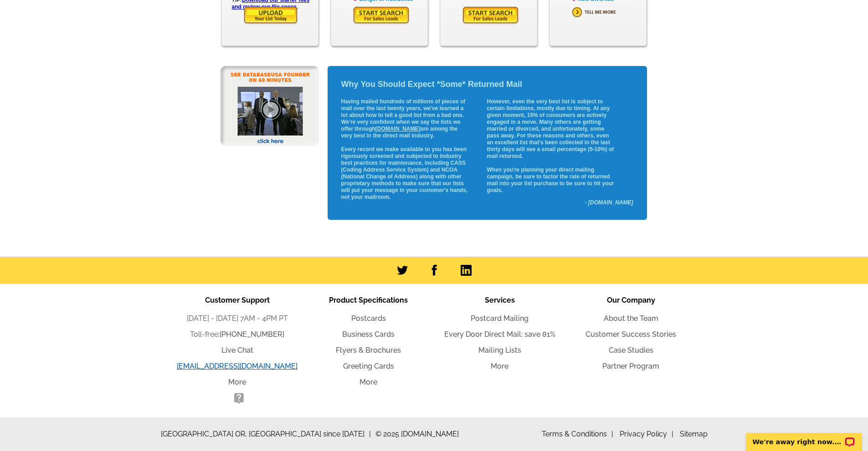 This screenshot has height=451, width=868. What do you see at coordinates (577, 434) in the screenshot?
I see `a: Terms & Conditions` at bounding box center [577, 434].